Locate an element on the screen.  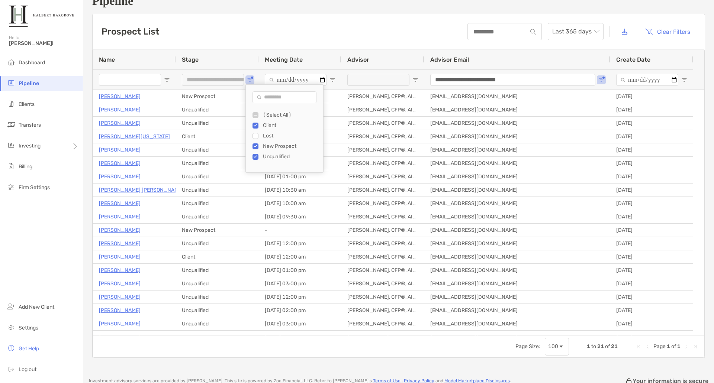
img: transfers icon is located at coordinates (11, 125).